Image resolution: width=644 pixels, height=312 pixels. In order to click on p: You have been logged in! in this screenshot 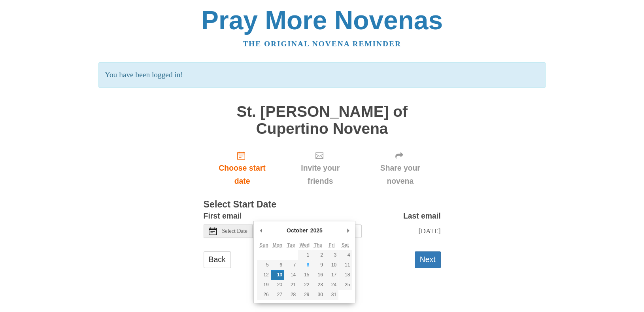, I will do `click(322, 74)`.